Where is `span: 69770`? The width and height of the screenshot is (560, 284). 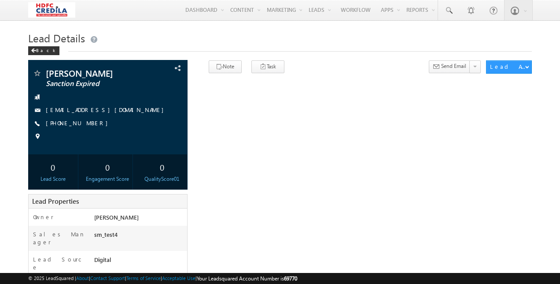 span: 69770 is located at coordinates (291, 278).